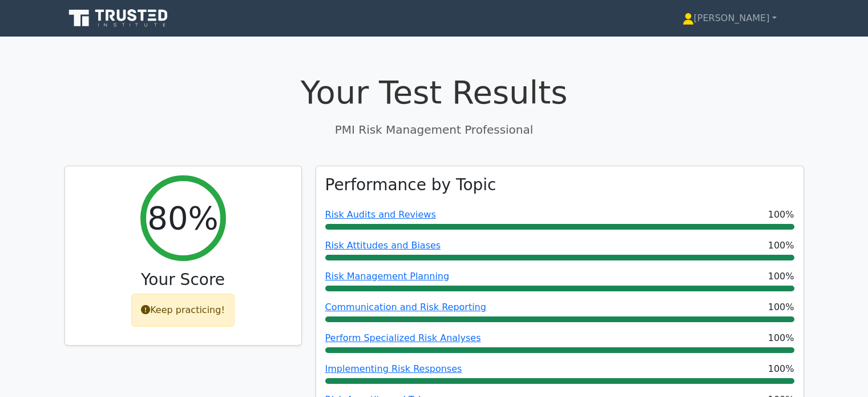  I want to click on p: PMI Risk Management Professional, so click(434, 129).